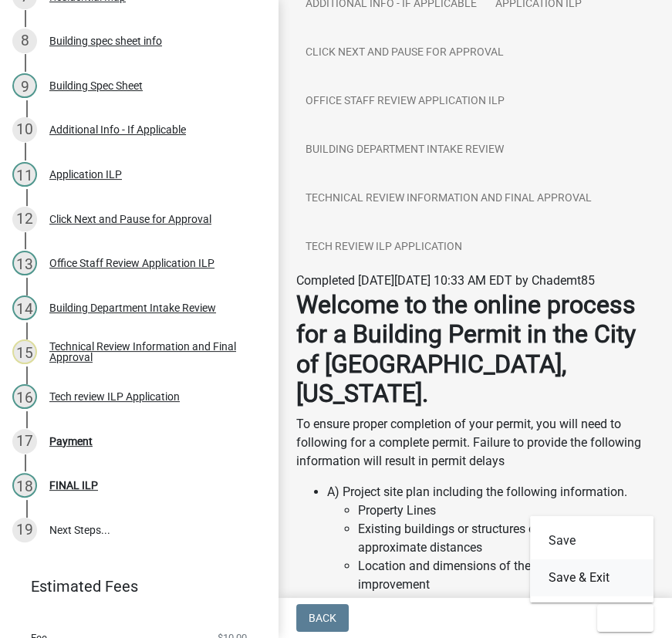 This screenshot has width=672, height=638. Describe the element at coordinates (24, 352) in the screenshot. I see `div: 15` at that location.